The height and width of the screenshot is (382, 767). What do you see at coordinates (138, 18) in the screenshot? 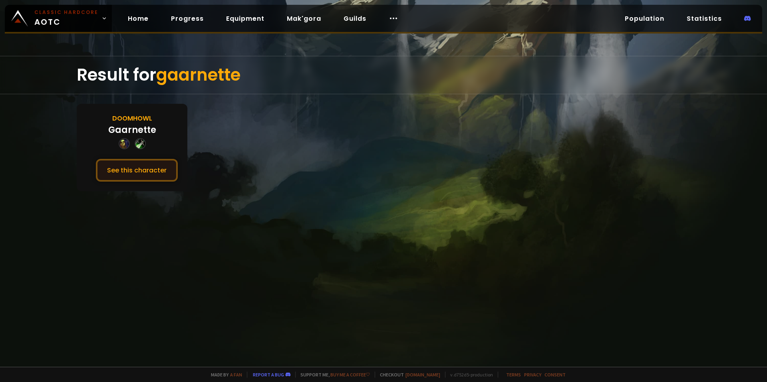
I see `a: Home` at bounding box center [138, 18].